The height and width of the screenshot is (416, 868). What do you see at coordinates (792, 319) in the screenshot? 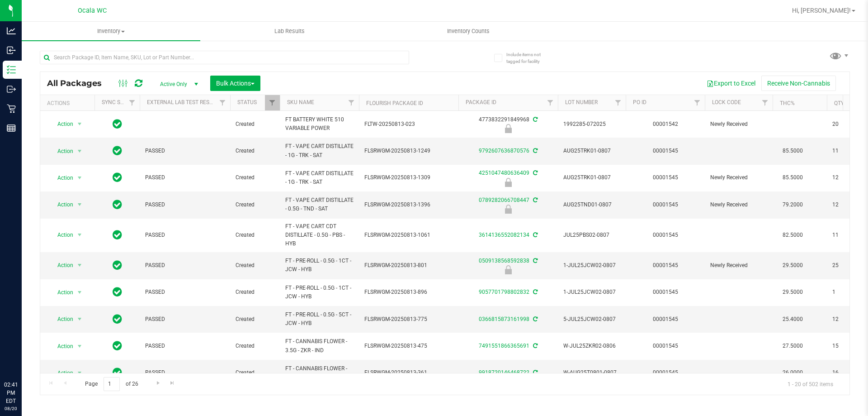
I see `span: 25.4000` at bounding box center [792, 319].